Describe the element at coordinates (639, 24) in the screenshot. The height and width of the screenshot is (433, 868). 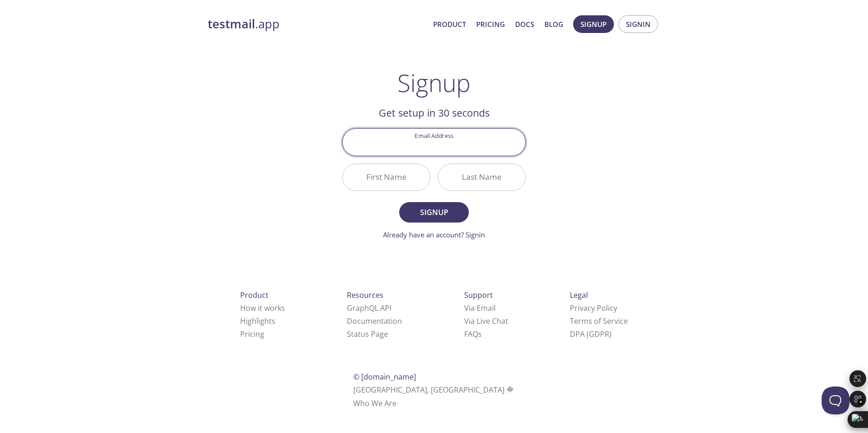
I see `button: Signin` at that location.